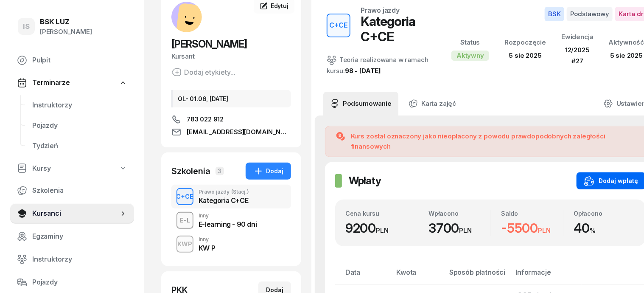  What do you see at coordinates (185, 220) in the screenshot?
I see `div: E-L` at bounding box center [185, 220].